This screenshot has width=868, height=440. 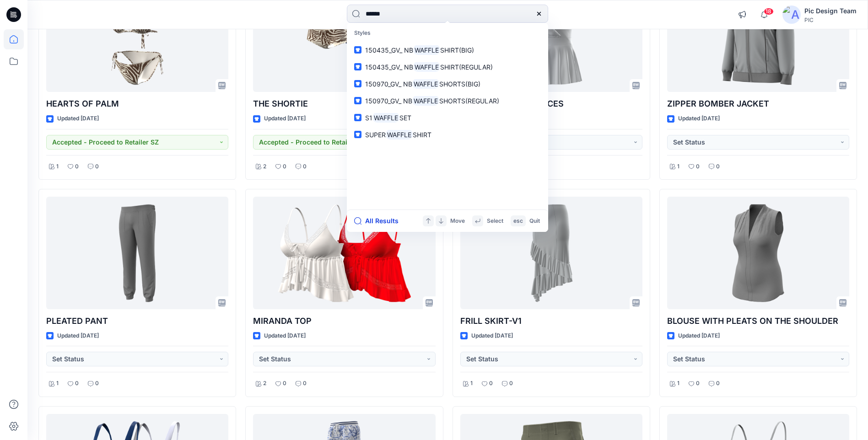 I want to click on a: All Results, so click(x=380, y=221).